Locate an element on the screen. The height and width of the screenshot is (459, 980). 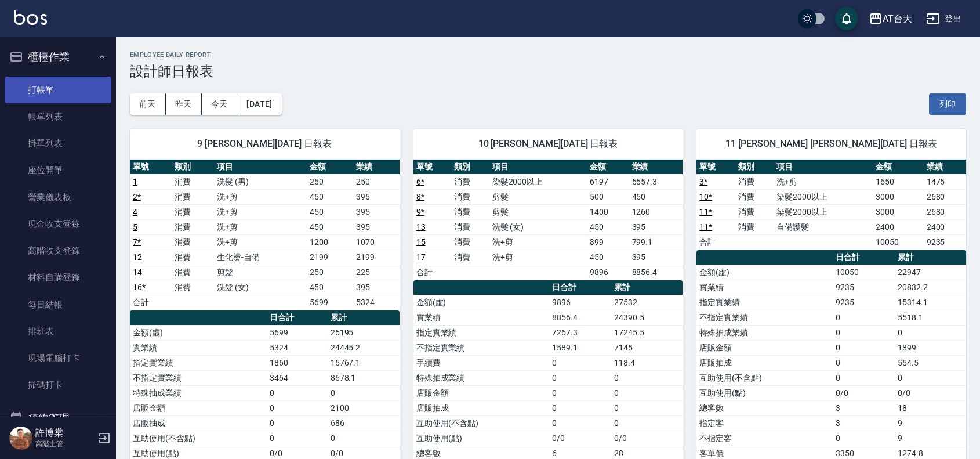
td: 6197 is located at coordinates (608, 181).